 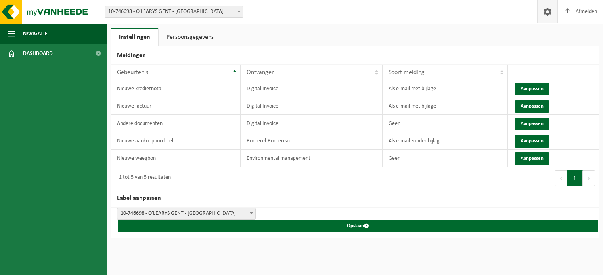 What do you see at coordinates (355, 55) in the screenshot?
I see `h2: Meldingen` at bounding box center [355, 55].